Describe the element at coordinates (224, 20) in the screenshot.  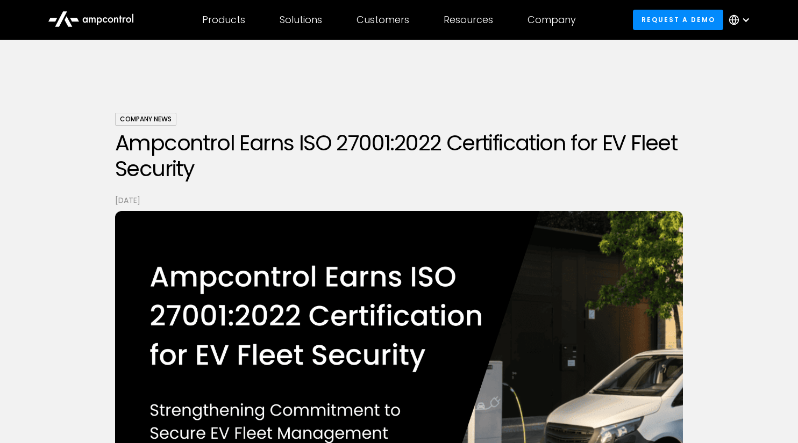
I see `div: Products` at that location.